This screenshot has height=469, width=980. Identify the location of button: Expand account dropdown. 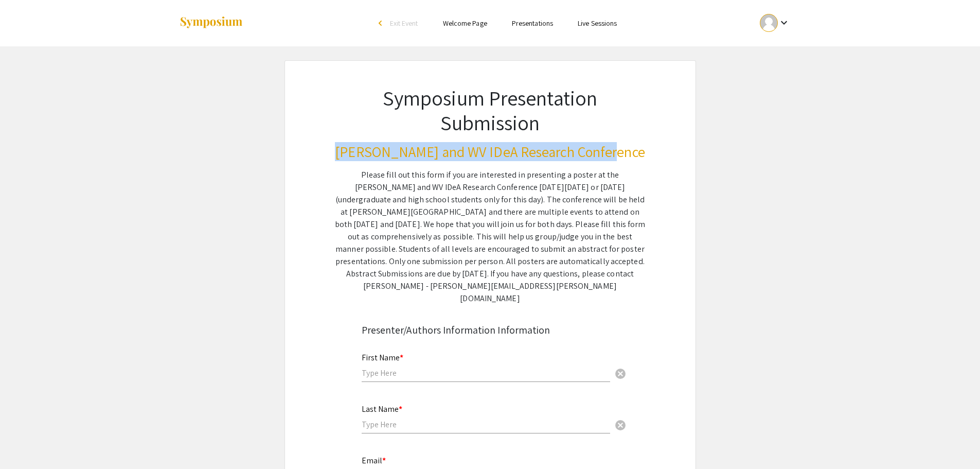
(775, 23).